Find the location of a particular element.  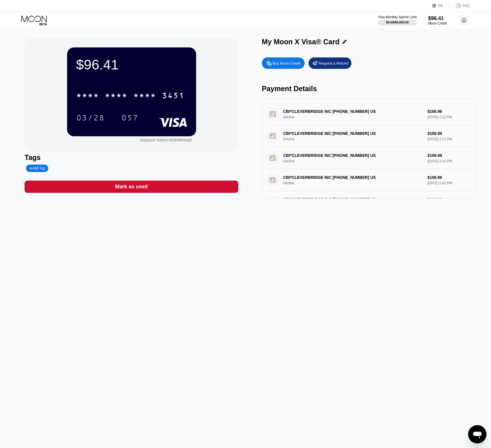

div: My Moon X Visa® Card is located at coordinates (301, 42).